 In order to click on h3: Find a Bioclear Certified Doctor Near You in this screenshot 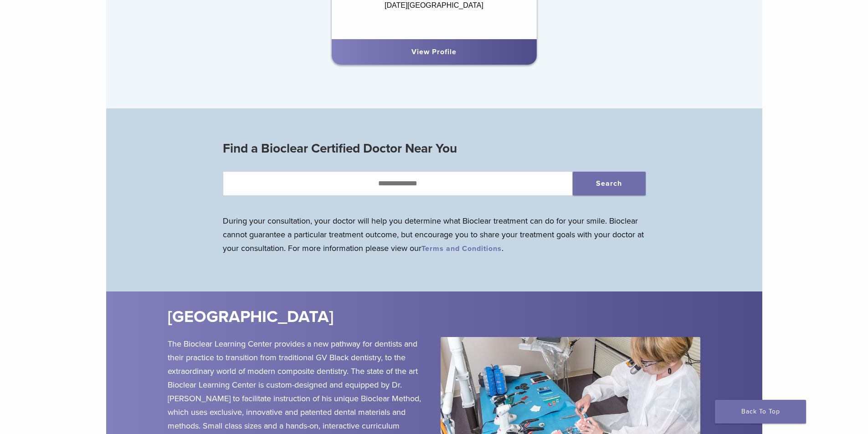, I will do `click(434, 149)`.